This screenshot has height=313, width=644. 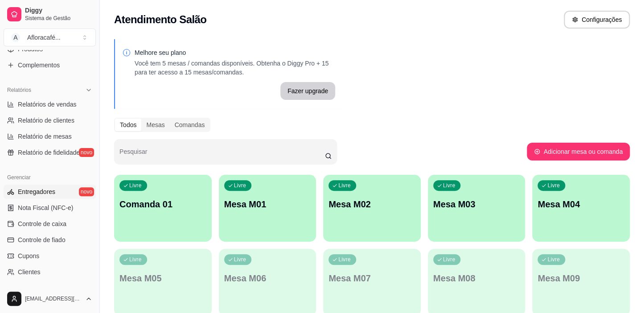 What do you see at coordinates (372, 278) in the screenshot?
I see `p: Mesa M07` at bounding box center [372, 278].